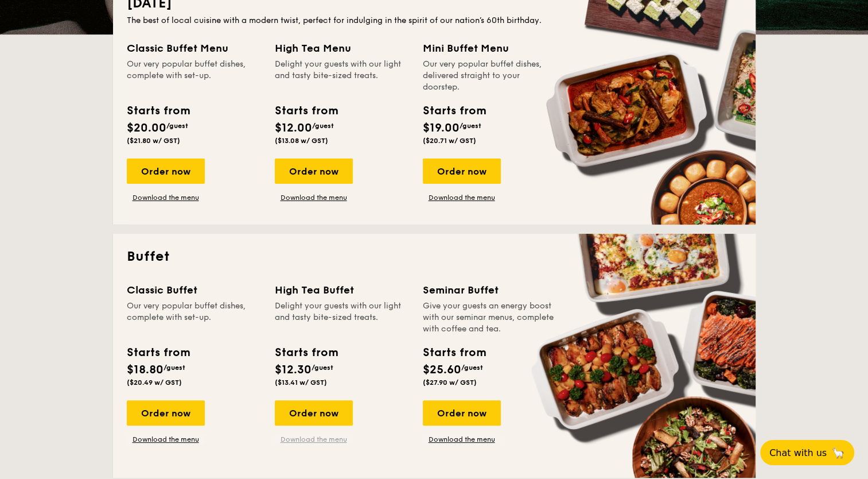  Describe the element at coordinates (154, 382) in the screenshot. I see `span: ($20.49 w/ GST)` at that location.